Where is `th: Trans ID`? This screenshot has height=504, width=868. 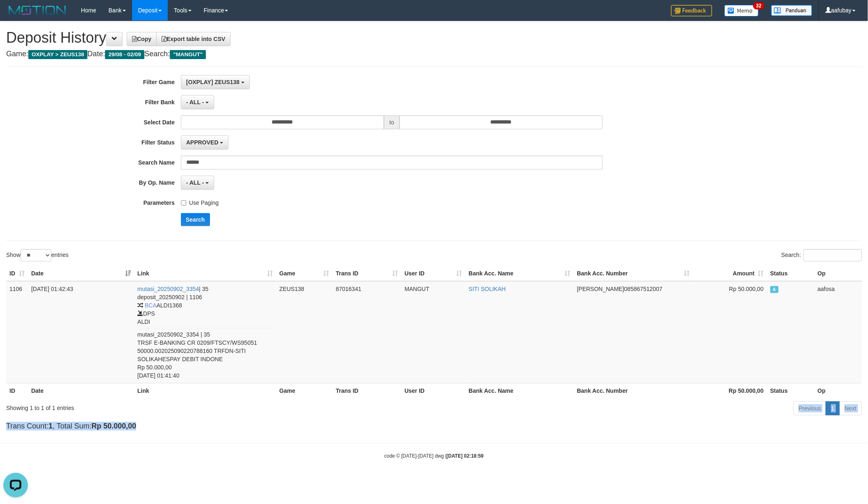 th: Trans ID is located at coordinates (367, 390).